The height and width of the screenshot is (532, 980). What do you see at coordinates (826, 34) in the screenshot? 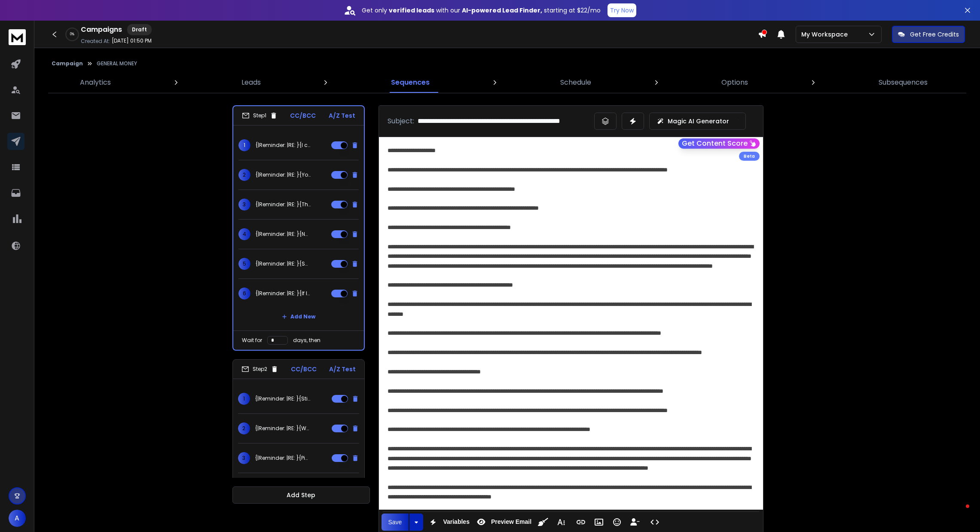
I see `p: My Workspace` at bounding box center [826, 34].